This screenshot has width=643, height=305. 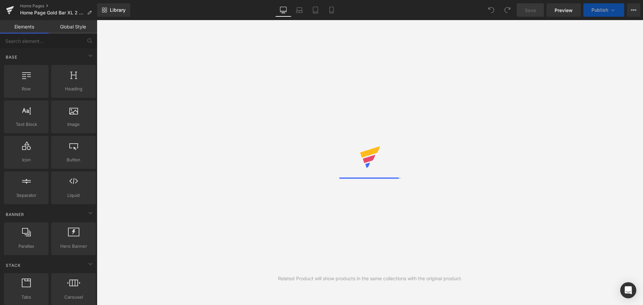 I want to click on a: Desktop, so click(x=283, y=10).